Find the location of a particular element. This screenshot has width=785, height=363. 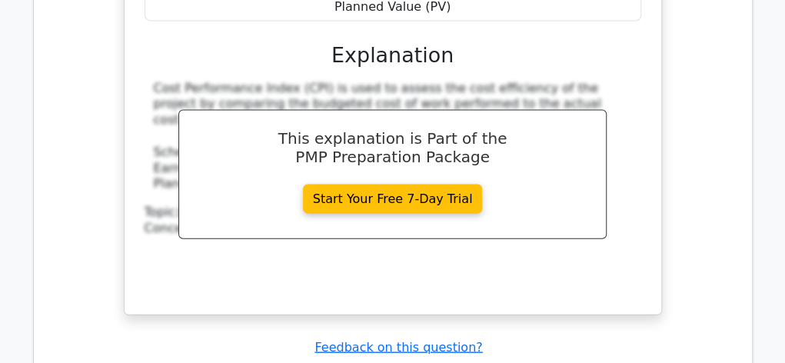

u: Feedback on this question? is located at coordinates (398, 347).